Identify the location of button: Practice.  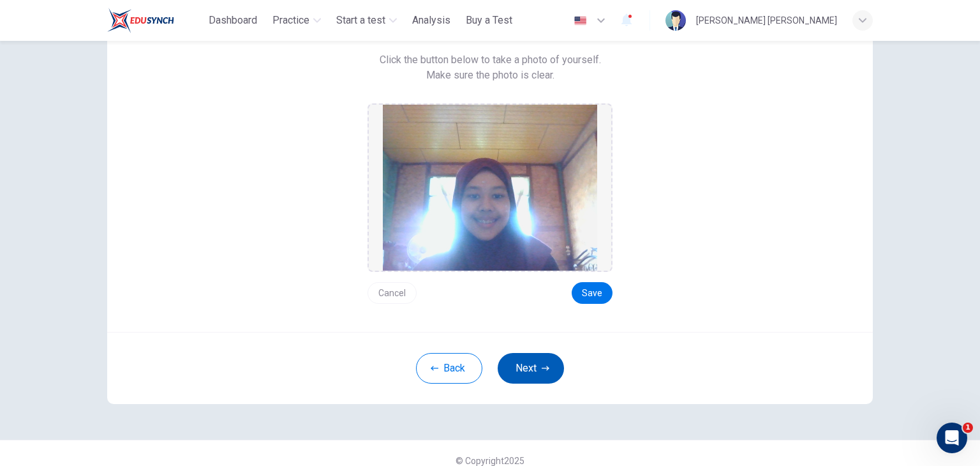
(297, 20).